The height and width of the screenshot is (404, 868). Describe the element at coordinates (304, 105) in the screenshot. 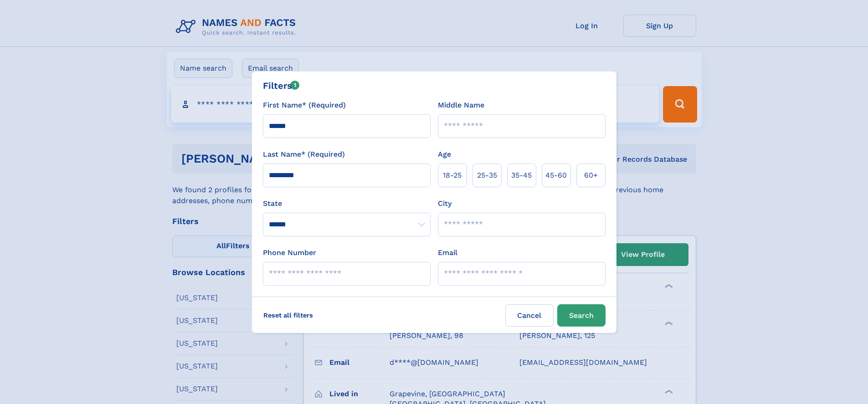

I see `label: First Name* (Required)` at that location.